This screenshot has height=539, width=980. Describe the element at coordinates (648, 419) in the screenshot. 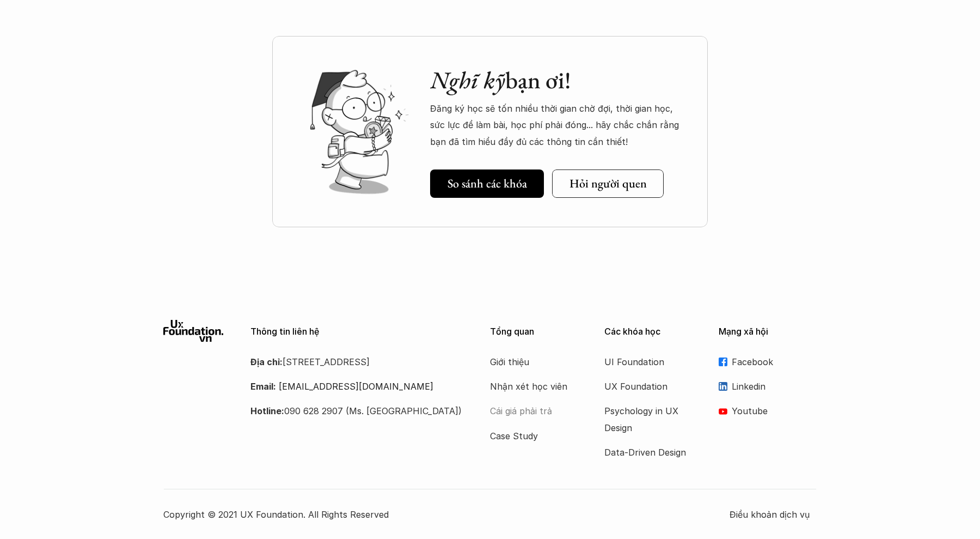

I see `a: Psychology in UX Design` at that location.